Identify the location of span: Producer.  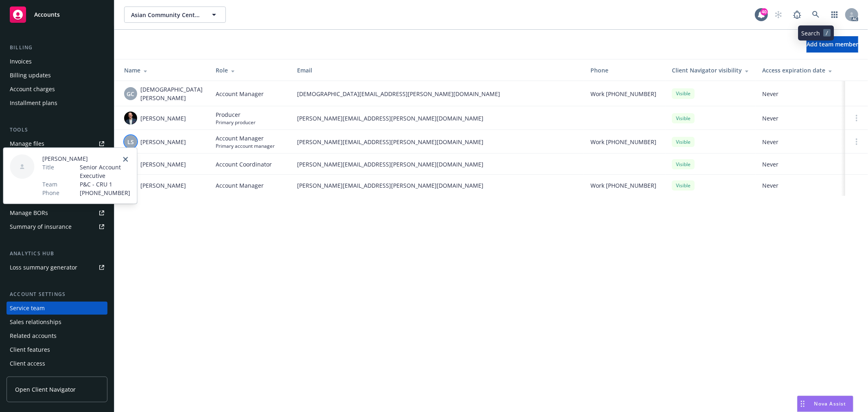
(236, 114).